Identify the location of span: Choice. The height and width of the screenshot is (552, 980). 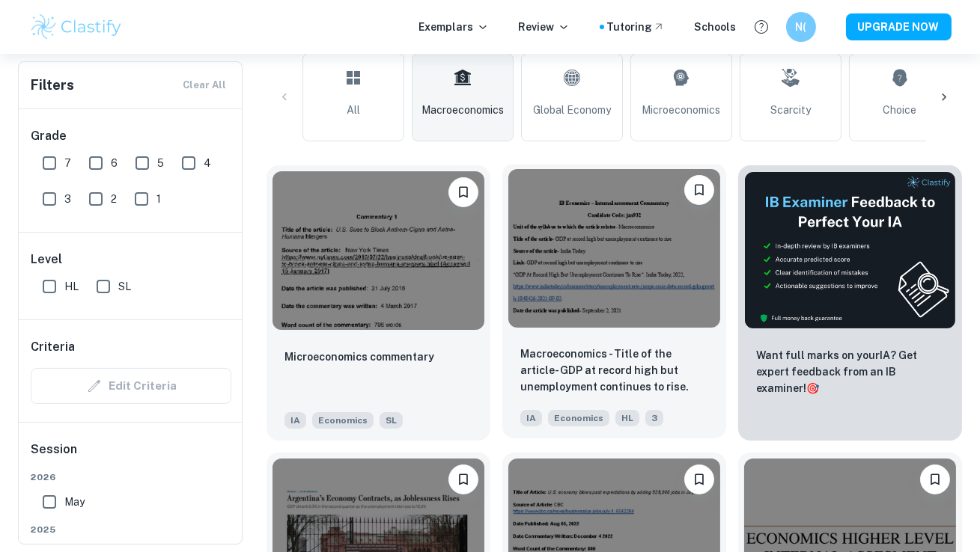
(900, 110).